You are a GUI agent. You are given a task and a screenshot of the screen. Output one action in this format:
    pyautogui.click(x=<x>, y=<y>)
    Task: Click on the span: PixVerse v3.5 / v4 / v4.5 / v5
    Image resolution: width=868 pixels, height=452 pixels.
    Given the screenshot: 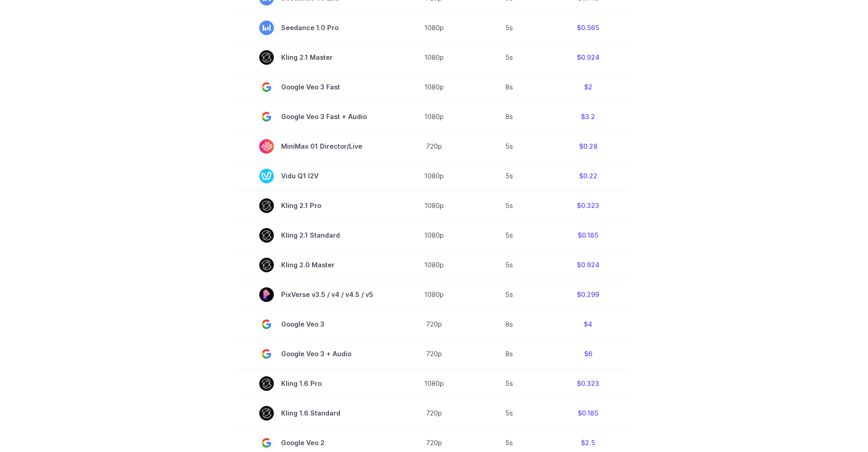 What is the action you would take?
    pyautogui.click(x=316, y=295)
    